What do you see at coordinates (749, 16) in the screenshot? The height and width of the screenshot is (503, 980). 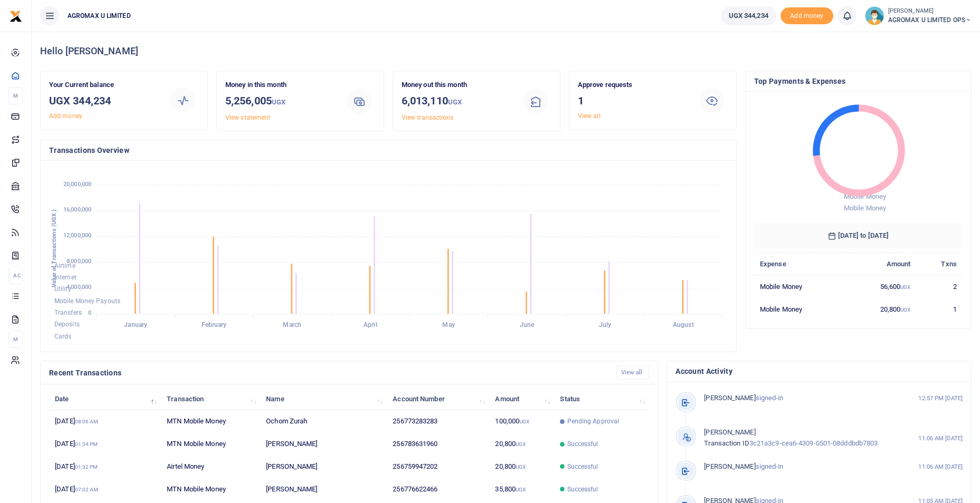 I see `li: Wallet ballance` at bounding box center [749, 16].